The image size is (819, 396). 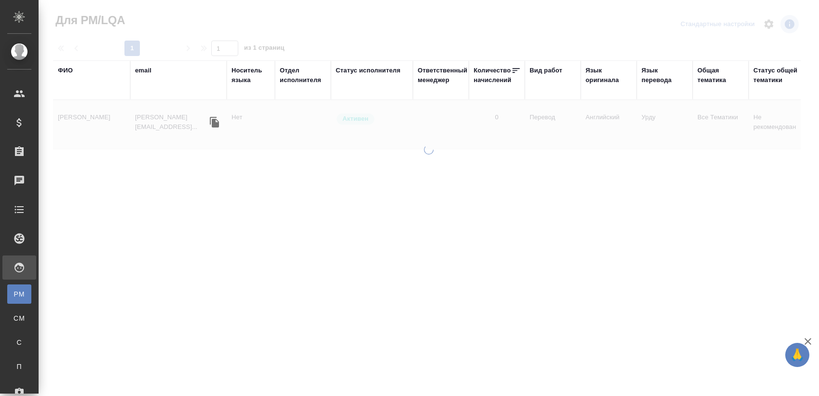 I want to click on div: Вид работ, so click(x=546, y=70).